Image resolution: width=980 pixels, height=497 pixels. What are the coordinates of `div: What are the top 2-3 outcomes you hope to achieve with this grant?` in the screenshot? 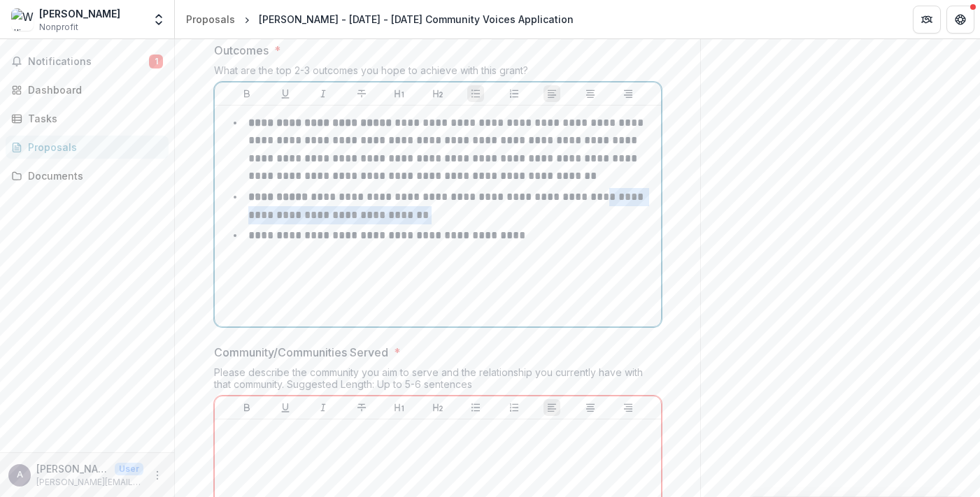 It's located at (438, 73).